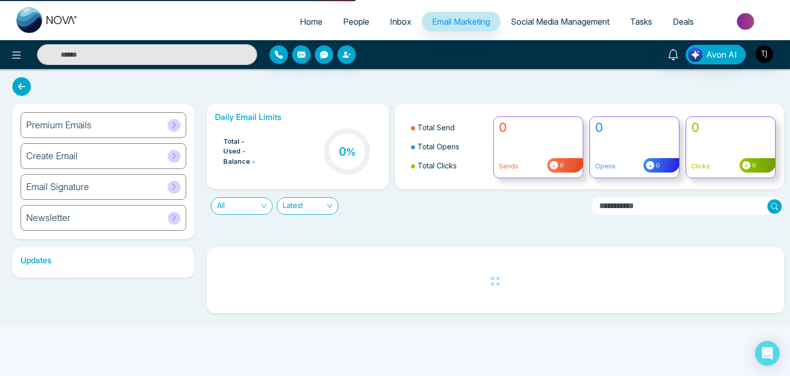 The height and width of the screenshot is (376, 790). What do you see at coordinates (298, 117) in the screenshot?
I see `h6: Daily Email Limits` at bounding box center [298, 117].